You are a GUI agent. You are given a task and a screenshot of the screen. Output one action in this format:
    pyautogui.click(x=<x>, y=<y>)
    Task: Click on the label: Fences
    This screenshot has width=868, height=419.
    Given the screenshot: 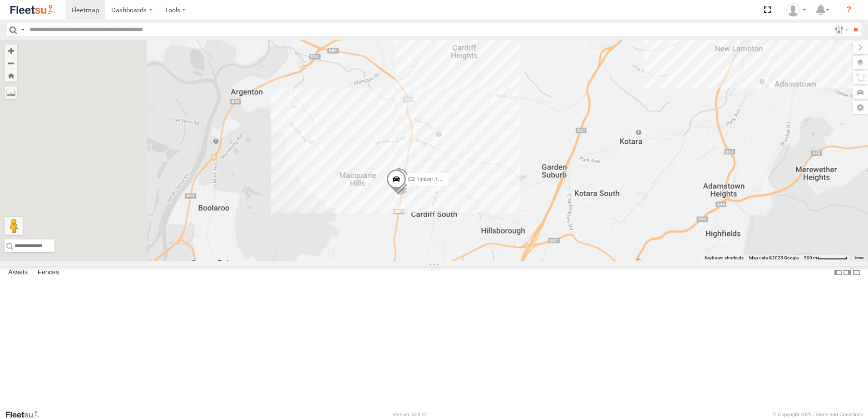 What is the action you would take?
    pyautogui.click(x=48, y=273)
    